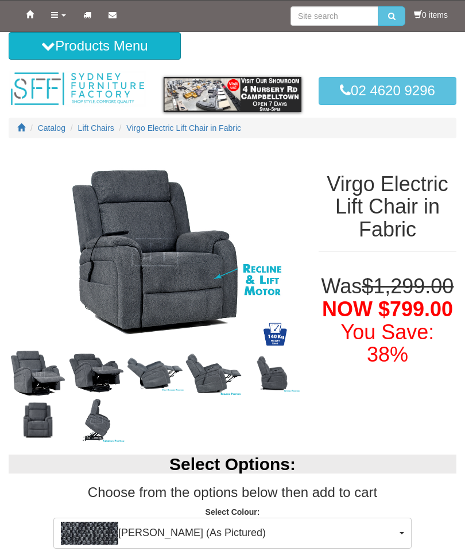  I want to click on del: $1,299.00, so click(407, 286).